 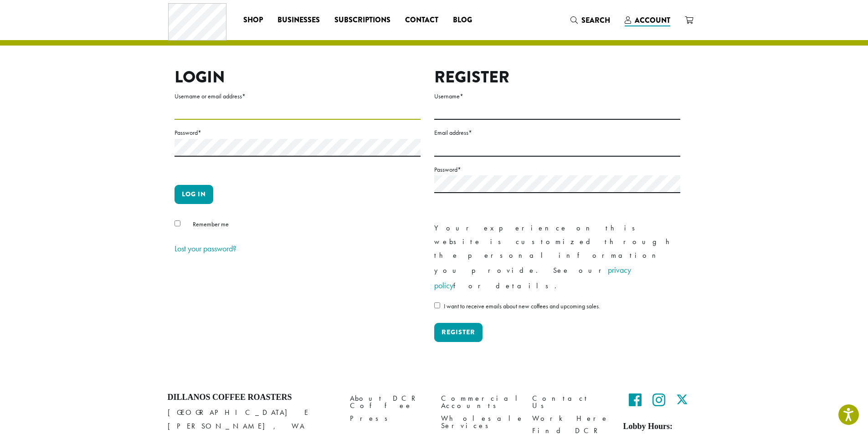 I want to click on h2: Register, so click(x=557, y=77).